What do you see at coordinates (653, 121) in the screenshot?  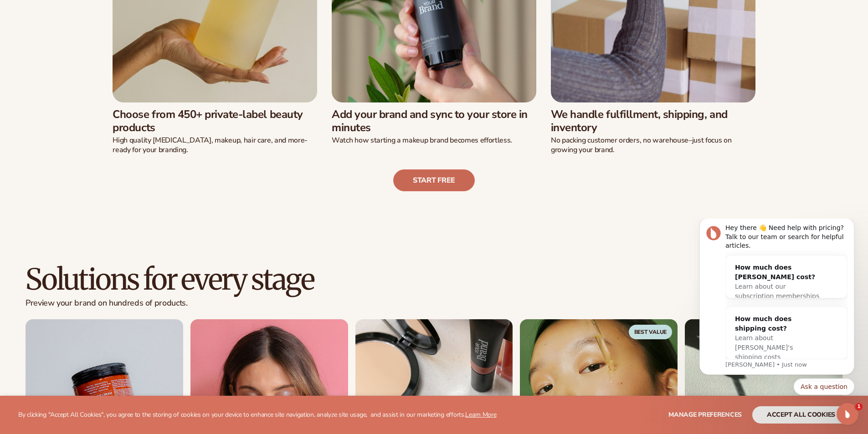 I see `h3: We handle fulfillment, shipping, and inventory` at bounding box center [653, 121].